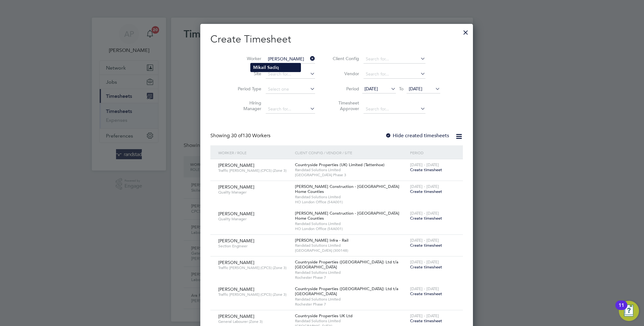 The height and width of the screenshot is (326, 644). What do you see at coordinates (290, 89) in the screenshot?
I see `input: Select one` at bounding box center [290, 89].